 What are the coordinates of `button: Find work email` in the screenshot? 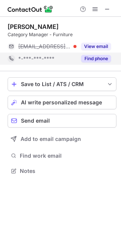 It's located at (62, 156).